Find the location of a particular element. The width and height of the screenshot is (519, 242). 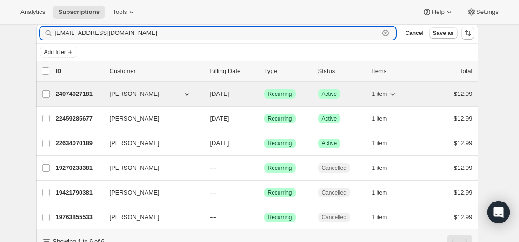

span: Analytics is located at coordinates (33, 12).